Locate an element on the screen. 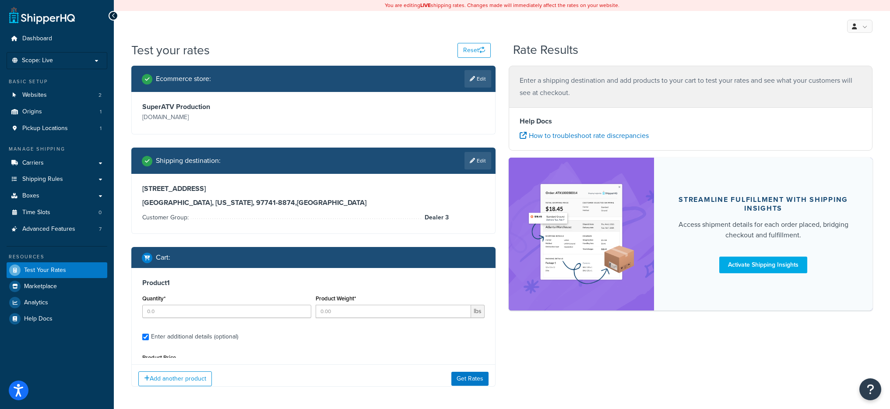 Image resolution: width=890 pixels, height=409 pixels. span: Shipping Rules is located at coordinates (42, 179).